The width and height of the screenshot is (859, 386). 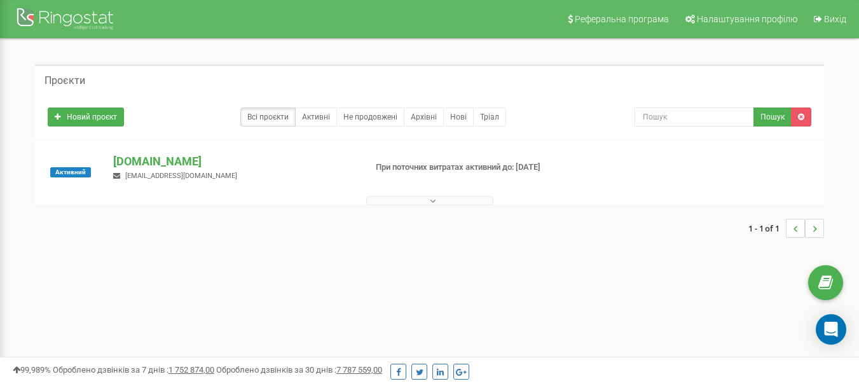 What do you see at coordinates (423, 117) in the screenshot?
I see `a: Архівні` at bounding box center [423, 117].